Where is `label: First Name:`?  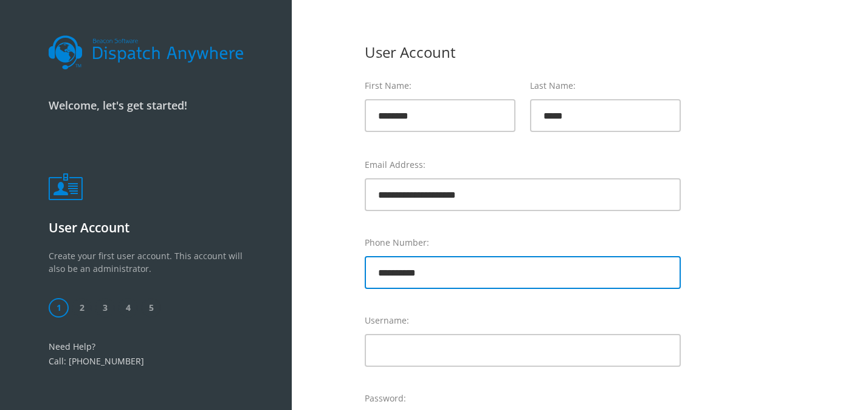 label: First Name: is located at coordinates (440, 85).